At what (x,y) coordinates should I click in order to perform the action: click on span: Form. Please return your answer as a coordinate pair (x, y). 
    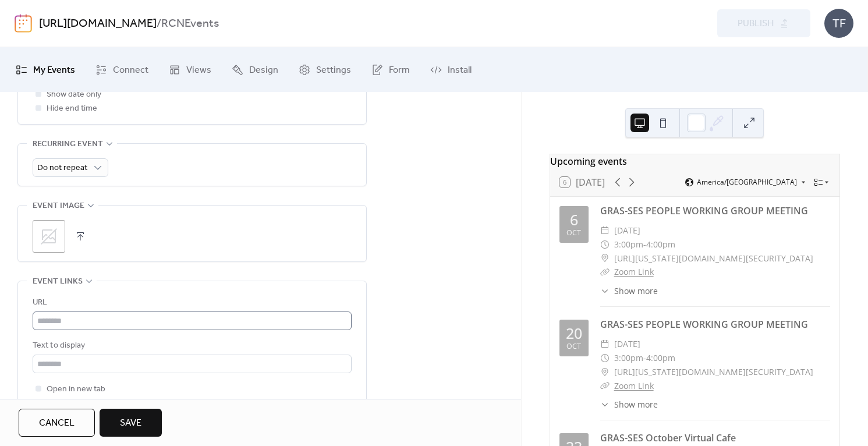
    Looking at the image, I should click on (400, 70).